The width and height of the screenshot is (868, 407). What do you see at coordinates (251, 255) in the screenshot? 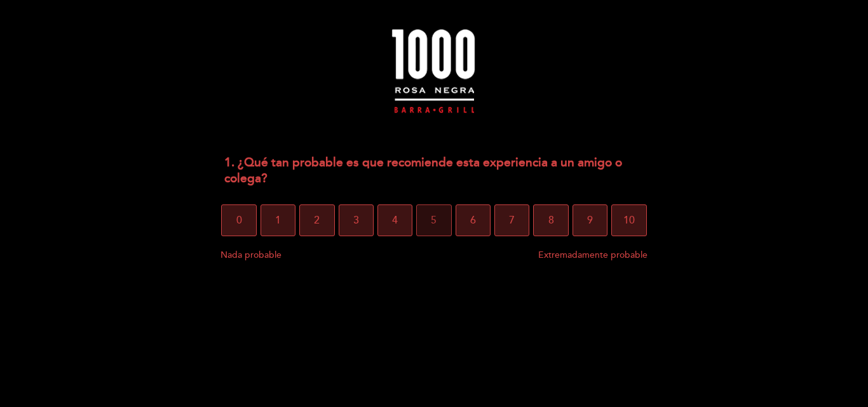
I see `span: Nada probable` at bounding box center [251, 255].